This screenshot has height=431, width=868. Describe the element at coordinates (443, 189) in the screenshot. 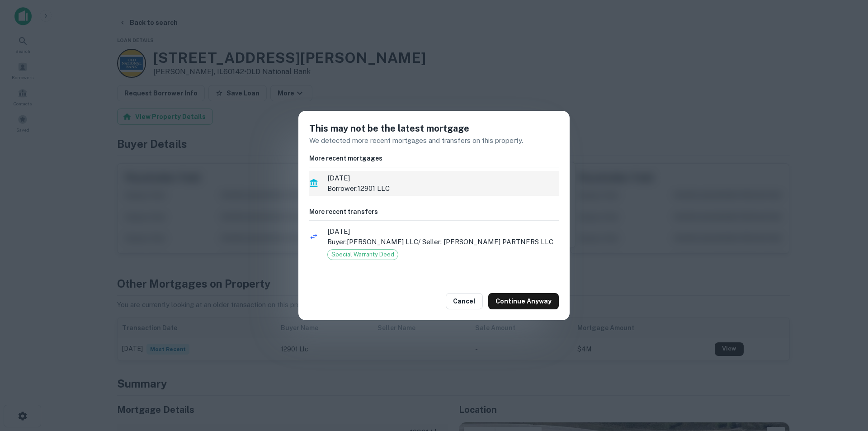

I see `p: Borrower: 12901 LLC` at that location.